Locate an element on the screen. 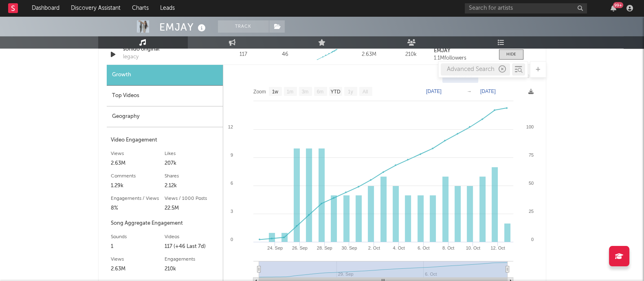  text: 50 is located at coordinates (531, 183).